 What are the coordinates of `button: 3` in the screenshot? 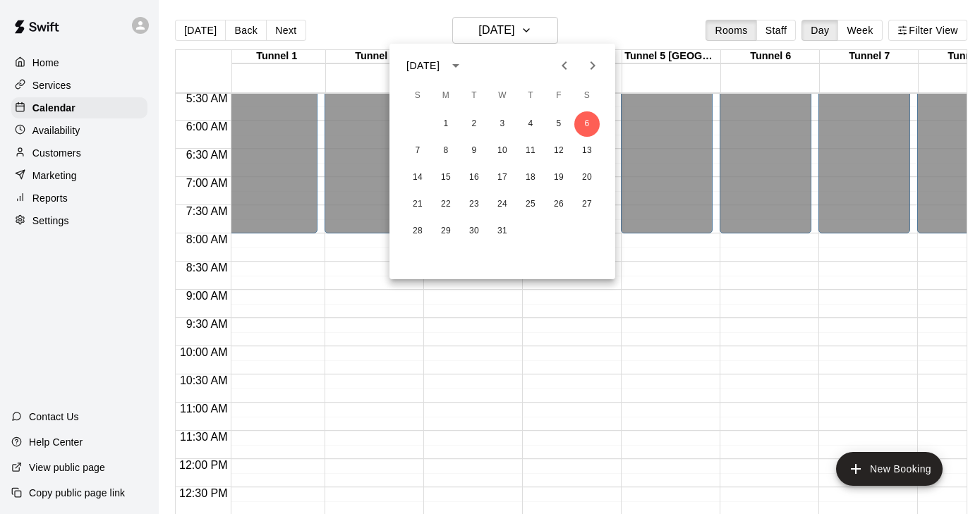 It's located at (502, 124).